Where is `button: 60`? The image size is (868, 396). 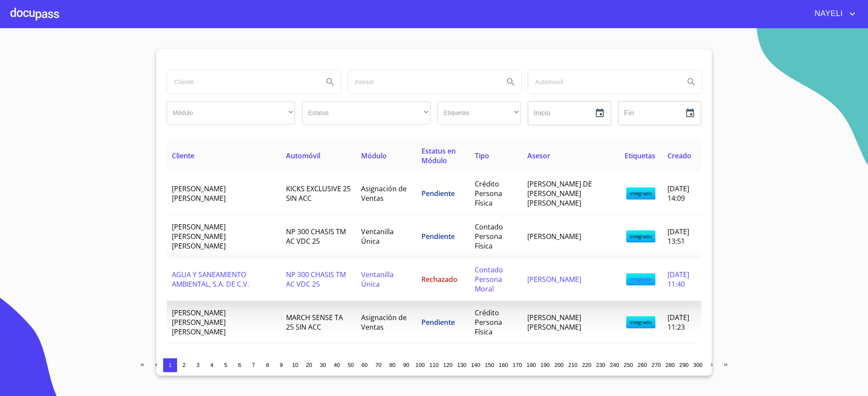
button: 60 is located at coordinates (365, 365).